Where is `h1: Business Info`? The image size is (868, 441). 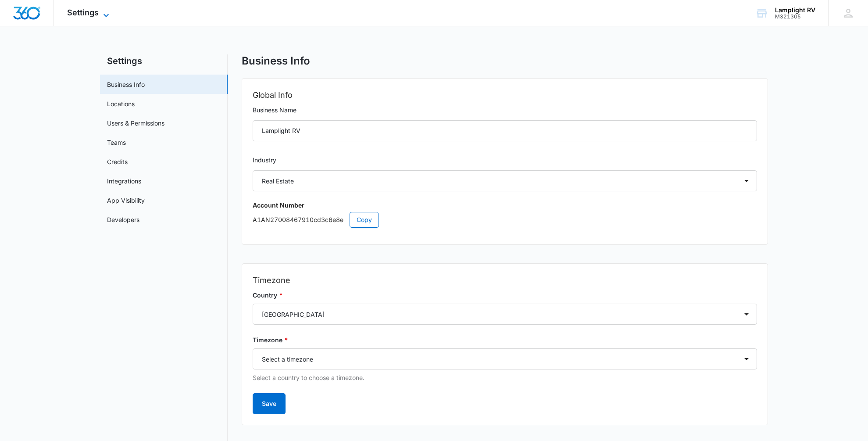 h1: Business Info is located at coordinates (276, 61).